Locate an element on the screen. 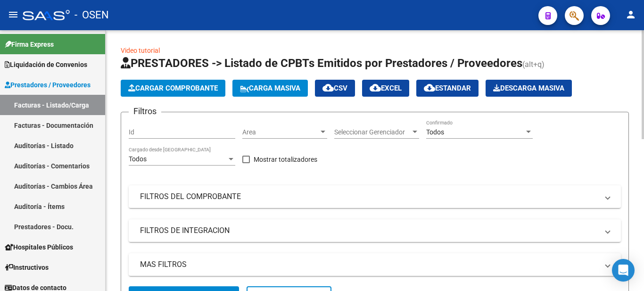 The width and height of the screenshot is (644, 291). span: (alt+q) is located at coordinates (533, 64).